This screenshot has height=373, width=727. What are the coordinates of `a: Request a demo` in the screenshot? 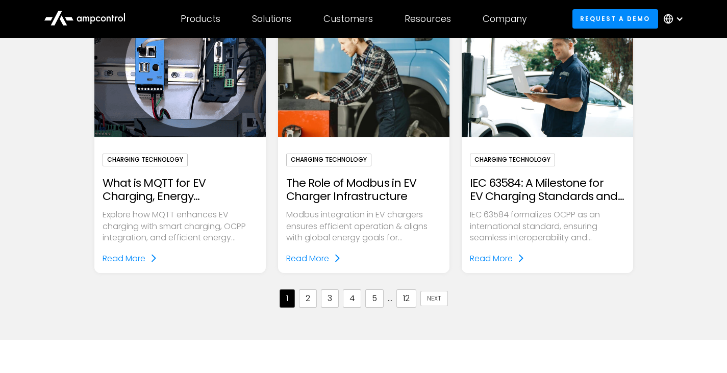 It's located at (616, 18).